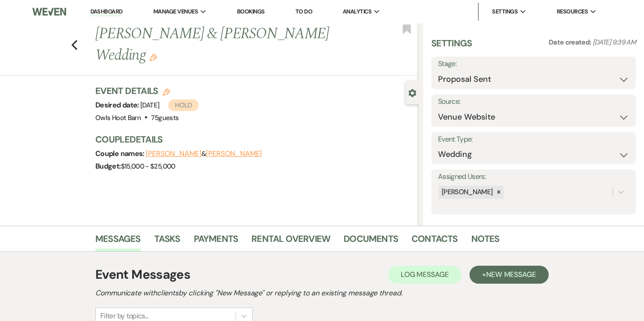  Describe the element at coordinates (370, 241) in the screenshot. I see `a: Documents` at that location.